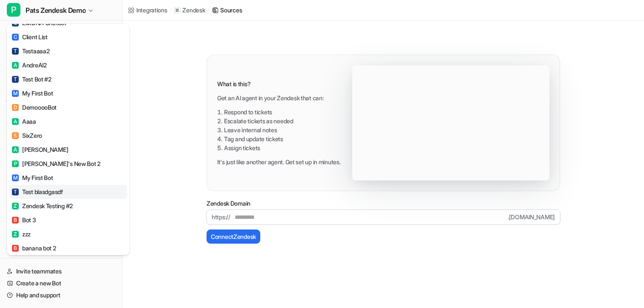 The width and height of the screenshot is (644, 308). Describe the element at coordinates (16, 136) in the screenshot. I see `span: S` at that location.